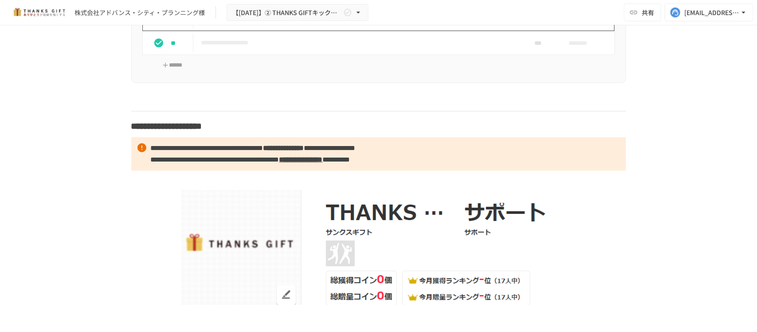 This screenshot has width=757, height=332. I want to click on div: 株式会社アドバンス・シティ・プランニング様, so click(140, 12).